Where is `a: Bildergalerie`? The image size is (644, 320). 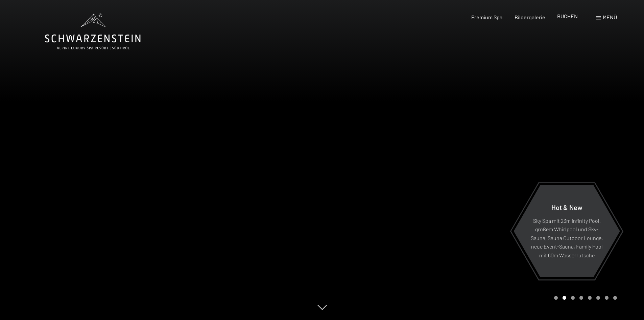 a: Bildergalerie is located at coordinates (530, 17).